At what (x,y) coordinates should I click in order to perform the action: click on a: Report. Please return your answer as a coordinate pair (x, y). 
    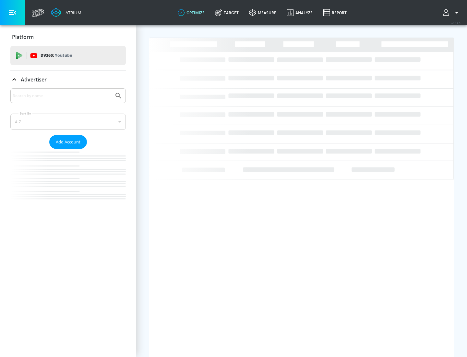
    Looking at the image, I should click on (335, 13).